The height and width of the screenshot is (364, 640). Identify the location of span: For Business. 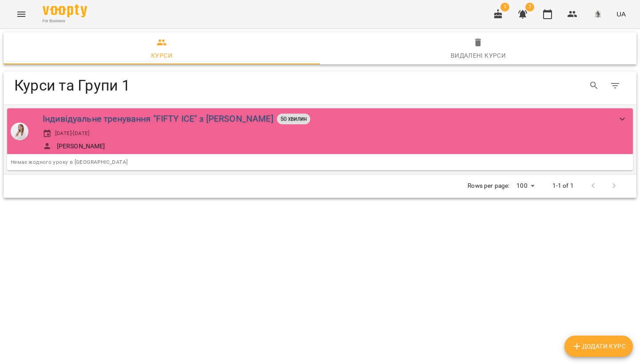
(65, 21).